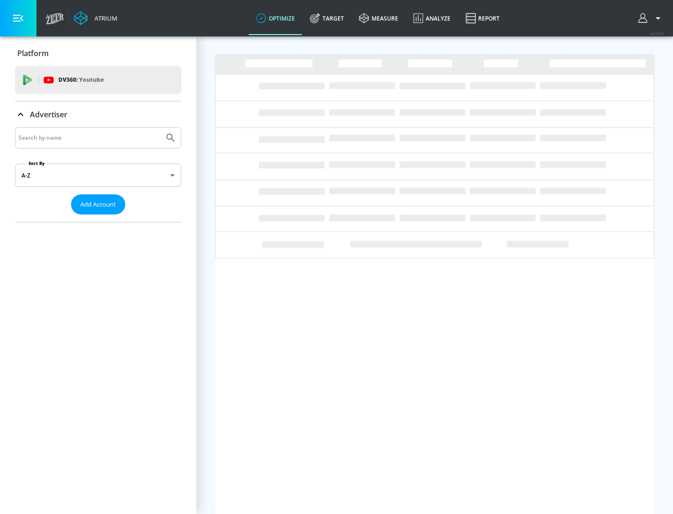 The image size is (673, 514). What do you see at coordinates (98, 80) in the screenshot?
I see `div: DV360: Youtube` at bounding box center [98, 80].